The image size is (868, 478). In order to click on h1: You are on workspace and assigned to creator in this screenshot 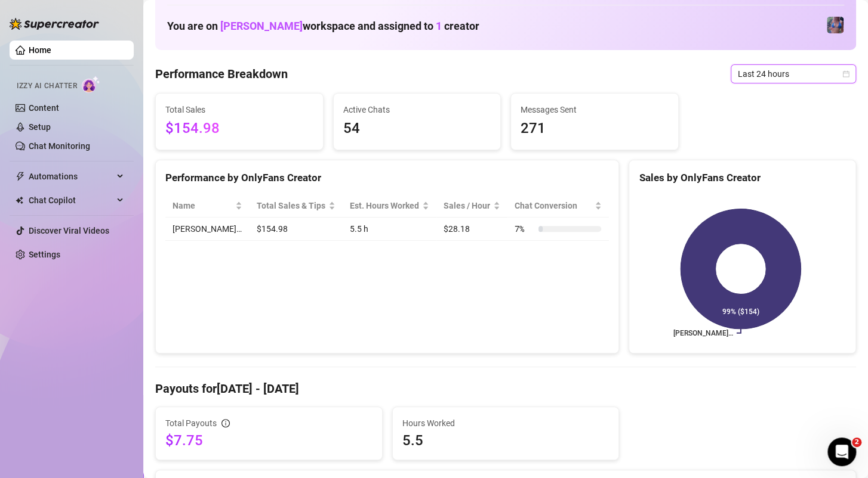, I will do `click(323, 26)`.